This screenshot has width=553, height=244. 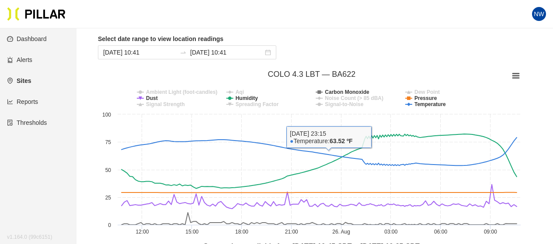 I want to click on text: 0, so click(x=109, y=226).